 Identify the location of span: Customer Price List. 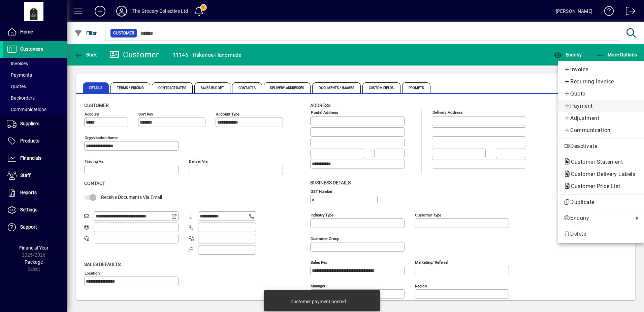
(594, 186).